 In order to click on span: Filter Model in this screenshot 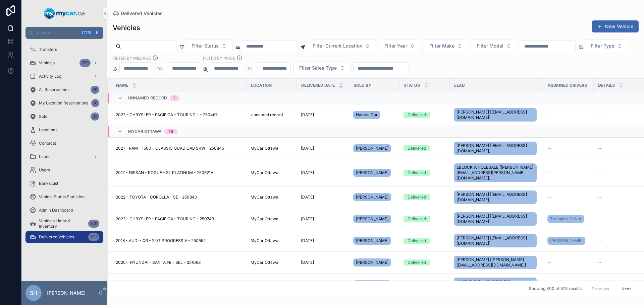, I will do `click(490, 46)`.